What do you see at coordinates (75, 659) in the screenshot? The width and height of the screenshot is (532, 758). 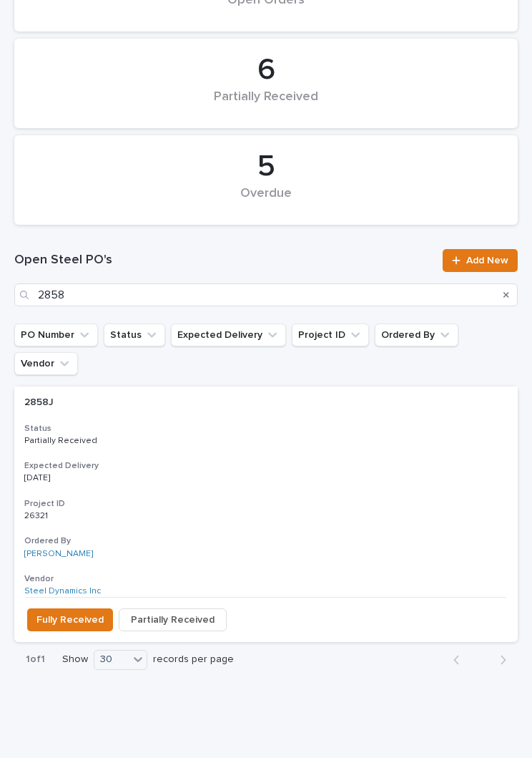 I see `p: Show` at bounding box center [75, 659].